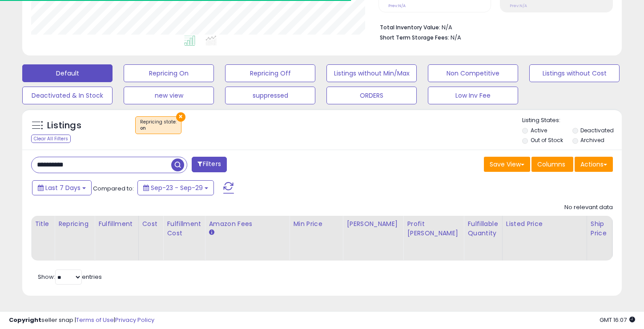  I want to click on div: Clear All Filters, so click(51, 138).